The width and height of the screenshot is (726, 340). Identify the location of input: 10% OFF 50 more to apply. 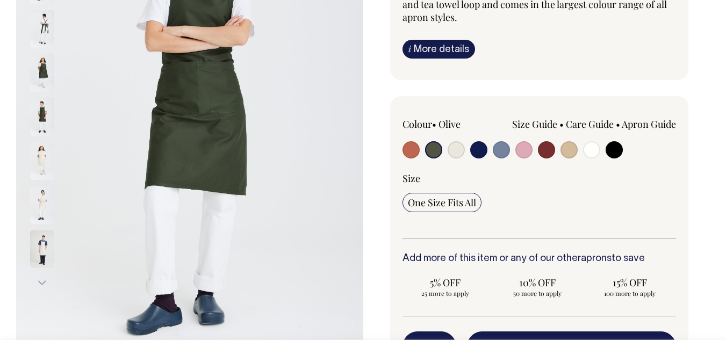
(538, 287).